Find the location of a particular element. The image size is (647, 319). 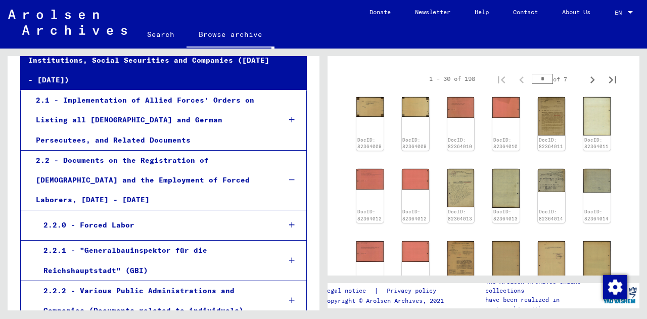

div: 2.2.0 - Forced Labor is located at coordinates (154, 225).